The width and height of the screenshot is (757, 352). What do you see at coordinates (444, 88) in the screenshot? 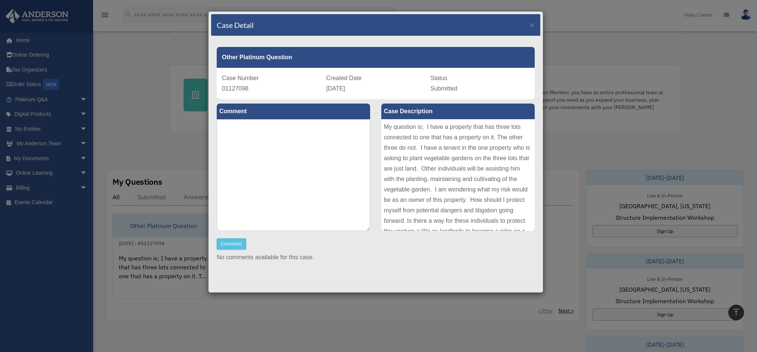
I see `span: Submitted` at bounding box center [444, 88].